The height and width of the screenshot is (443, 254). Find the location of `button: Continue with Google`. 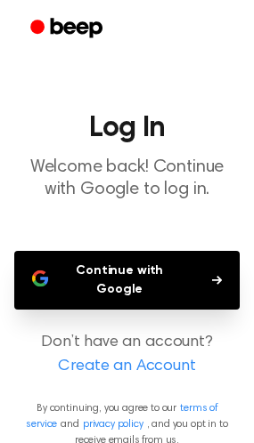

button: Continue with Google is located at coordinates (126, 281).